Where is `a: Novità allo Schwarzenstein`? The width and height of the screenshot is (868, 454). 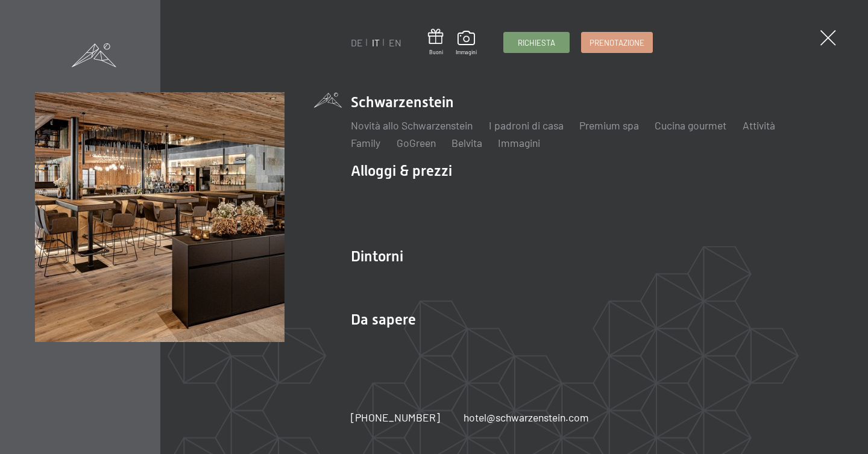
a: Novità allo Schwarzenstein is located at coordinates (411, 125).